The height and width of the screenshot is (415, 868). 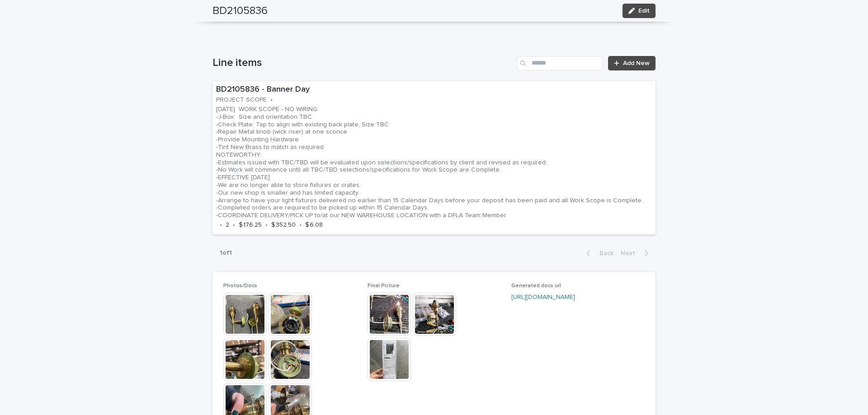 I want to click on p: $ 176.25, so click(x=250, y=225).